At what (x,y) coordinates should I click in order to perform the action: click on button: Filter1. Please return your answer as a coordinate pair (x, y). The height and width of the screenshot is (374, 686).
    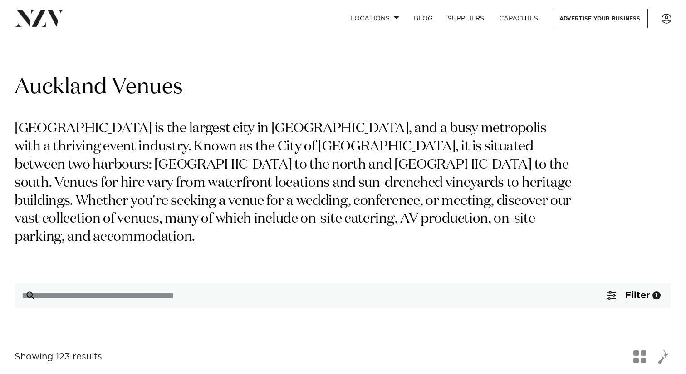
    Looking at the image, I should click on (634, 295).